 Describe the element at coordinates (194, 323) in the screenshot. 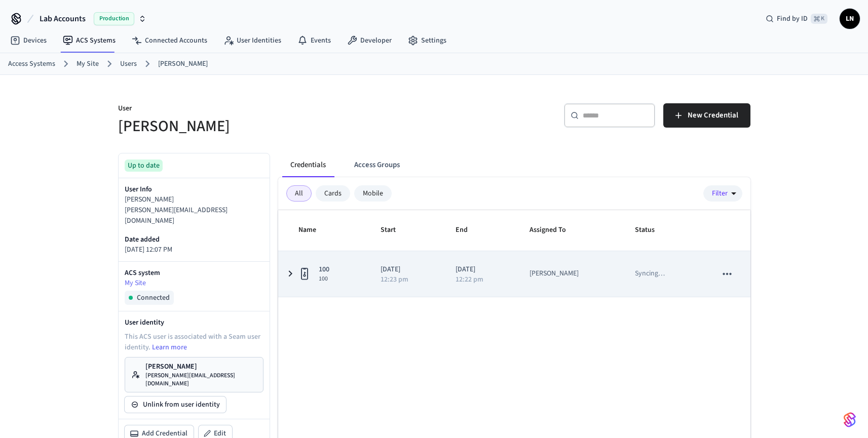

I see `p: User identity` at that location.